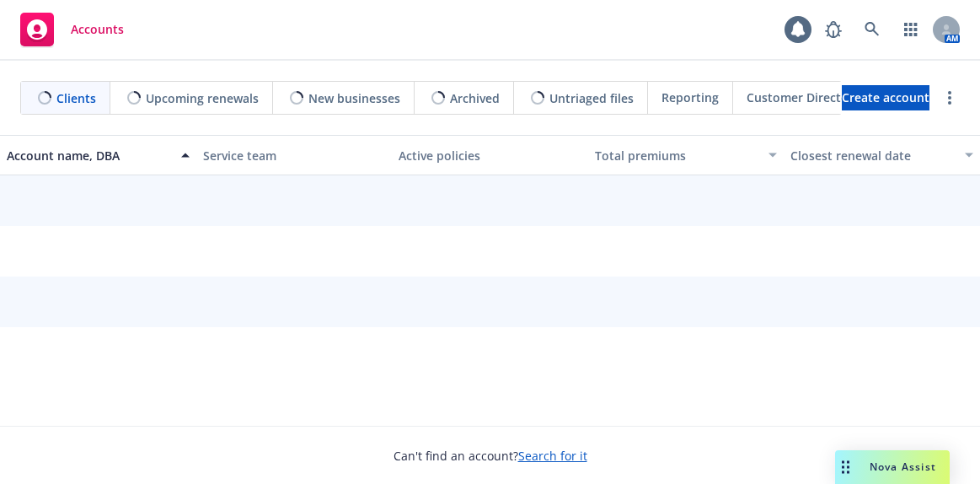 The height and width of the screenshot is (484, 980). I want to click on a: Search, so click(872, 29).